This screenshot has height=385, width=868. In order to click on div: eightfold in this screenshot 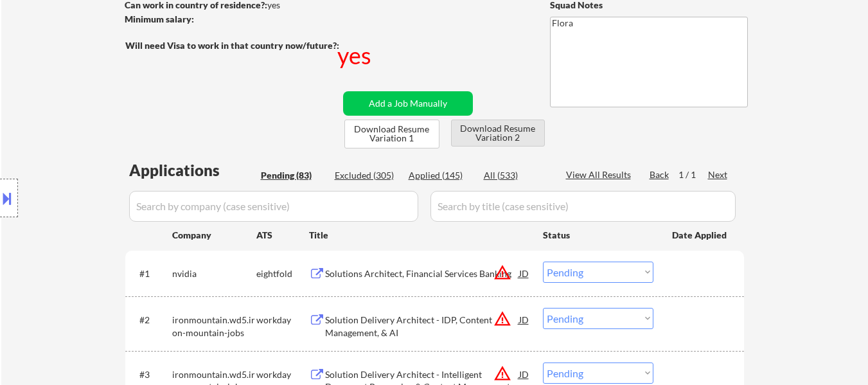, I will do `click(283, 274)`.